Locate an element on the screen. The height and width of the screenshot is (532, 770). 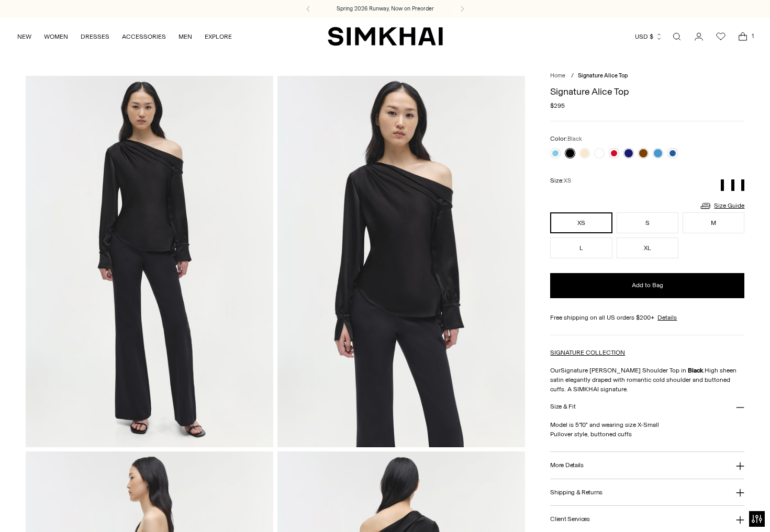
a: NEW is located at coordinates (24, 36).